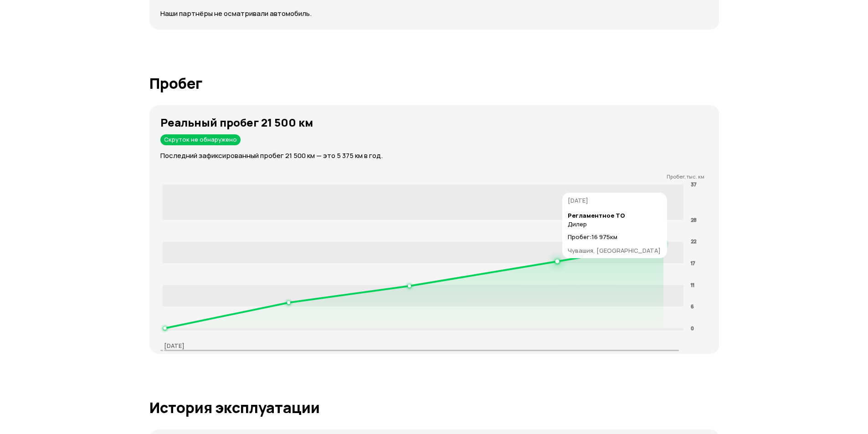  Describe the element at coordinates (693, 263) in the screenshot. I see `tspan: 17` at that location.